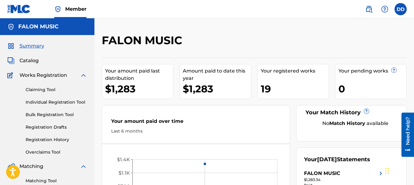 The width and height of the screenshot is (414, 185). Describe the element at coordinates (372, 89) in the screenshot. I see `div: 0` at that location.